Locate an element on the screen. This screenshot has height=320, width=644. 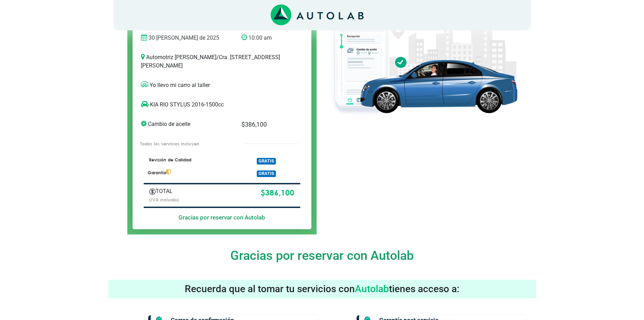
p: 10:00 am is located at coordinates (265, 38).